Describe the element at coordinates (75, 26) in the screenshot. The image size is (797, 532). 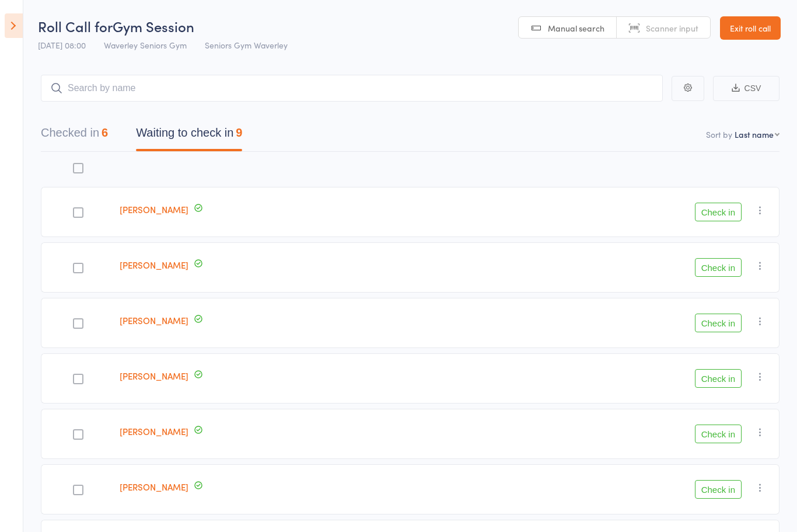
I see `span: Roll Call for` at that location.